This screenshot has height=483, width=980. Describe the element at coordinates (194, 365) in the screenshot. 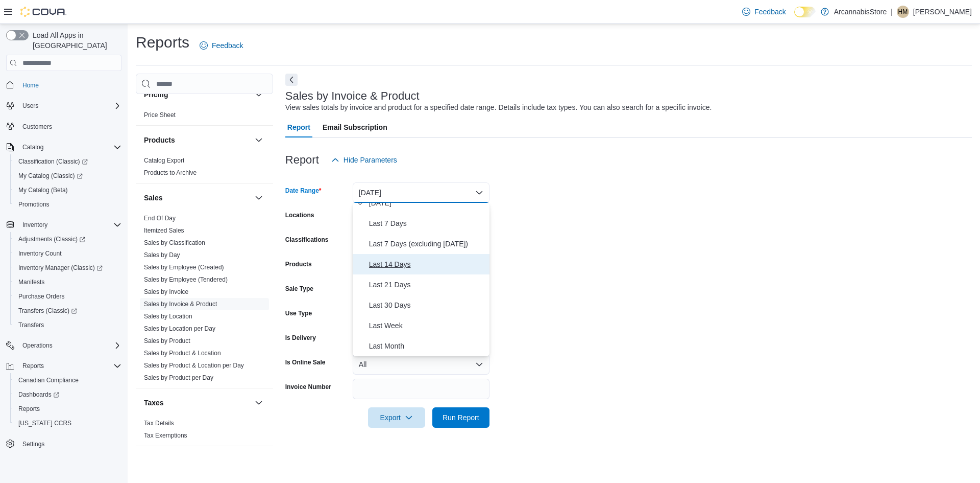

I see `a: Sales by Product & Location per Day` at that location.